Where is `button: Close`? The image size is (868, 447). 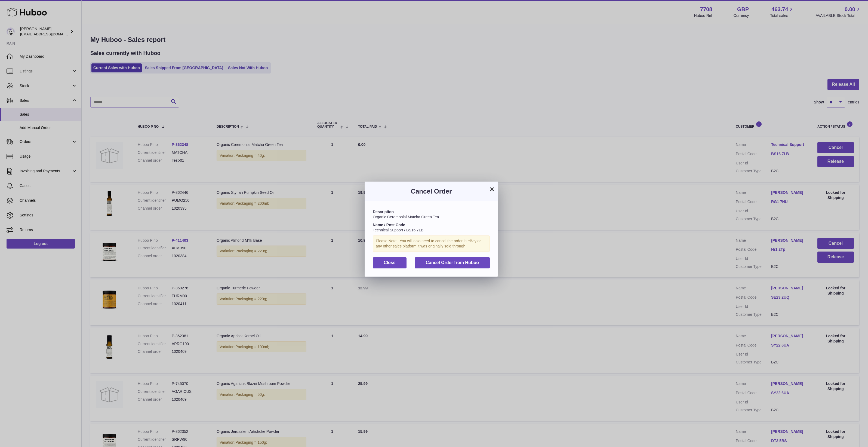 button: Close is located at coordinates (390, 263).